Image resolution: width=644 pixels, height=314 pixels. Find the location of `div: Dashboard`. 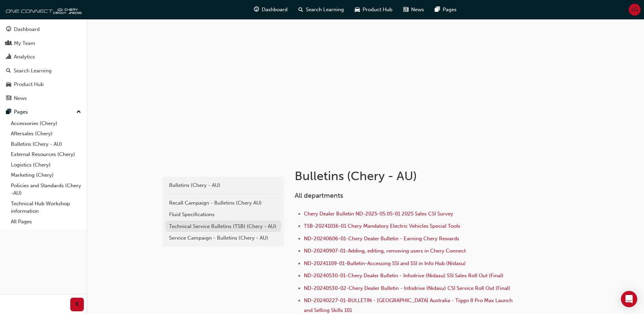

div: Dashboard is located at coordinates (27, 29).